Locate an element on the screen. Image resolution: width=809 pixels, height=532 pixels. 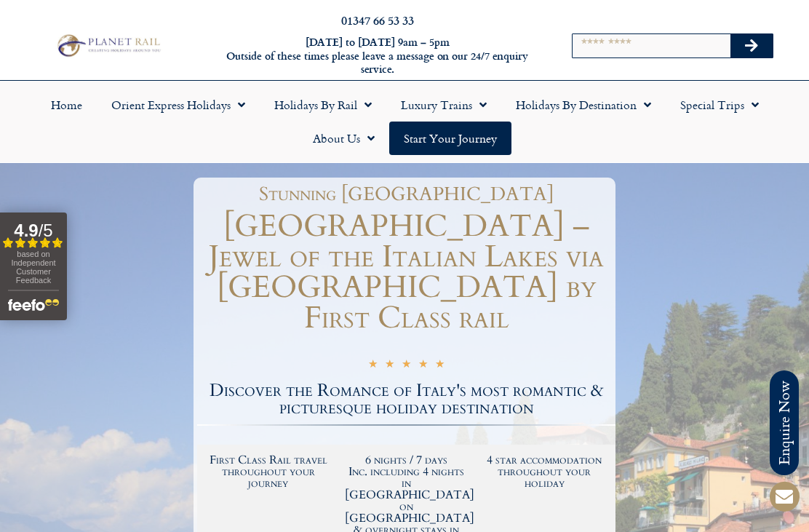
a: Home is located at coordinates (67, 105).